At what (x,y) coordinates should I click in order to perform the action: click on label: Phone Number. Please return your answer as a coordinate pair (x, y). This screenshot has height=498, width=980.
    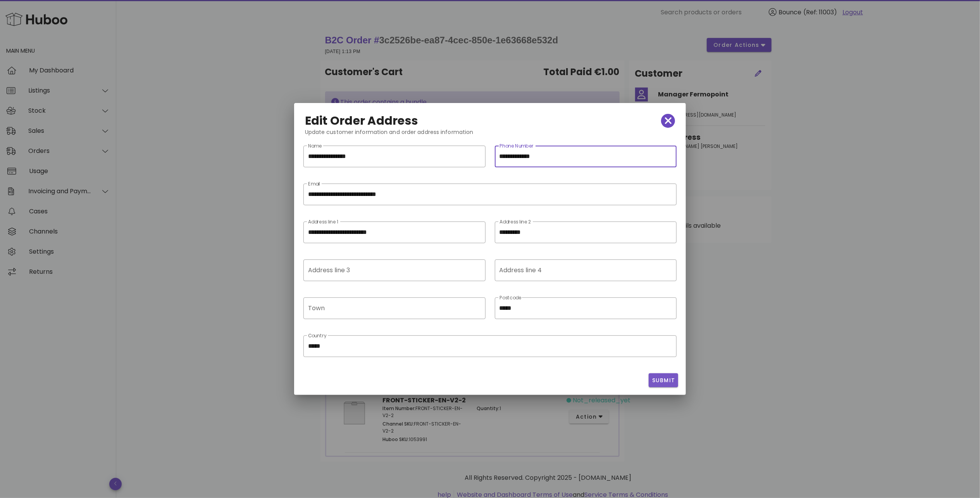
    Looking at the image, I should click on (516, 146).